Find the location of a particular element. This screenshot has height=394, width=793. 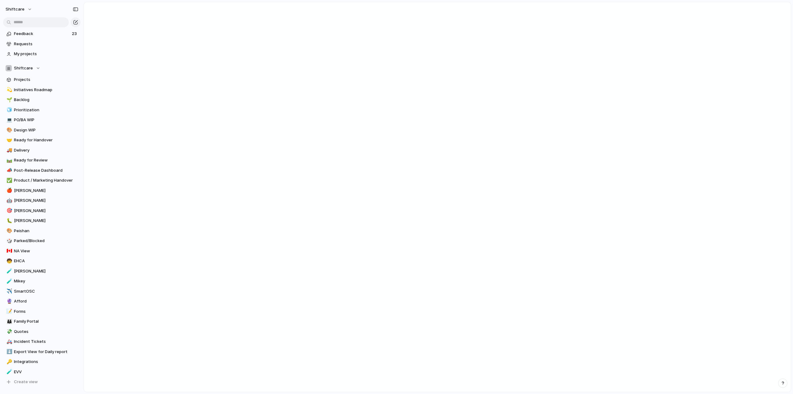

span: Projects is located at coordinates (46, 80).